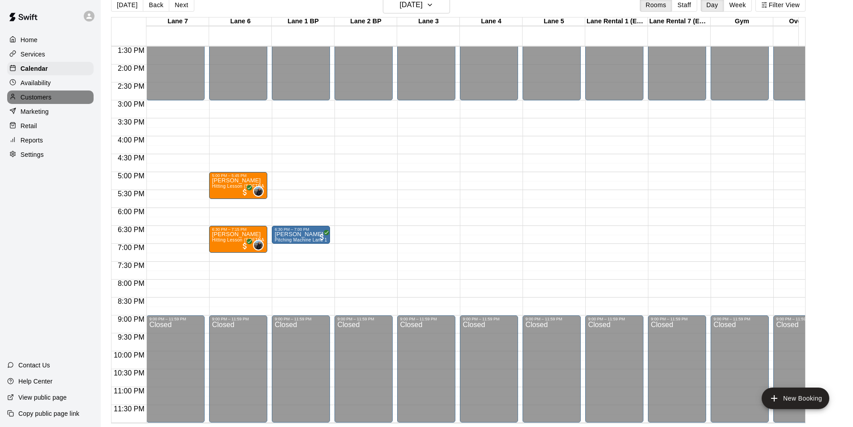 The width and height of the screenshot is (853, 427). What do you see at coordinates (131, 337) in the screenshot?
I see `span: 9:30 PM` at bounding box center [131, 337].